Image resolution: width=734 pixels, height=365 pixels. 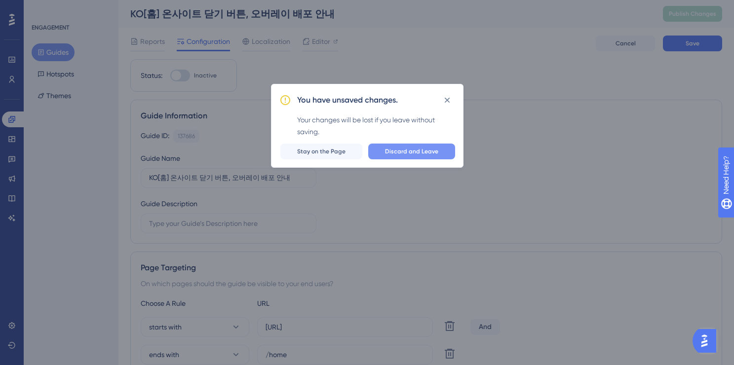 What do you see at coordinates (12, 15) in the screenshot?
I see `img: launcher-image-alternative-text` at bounding box center [12, 15].